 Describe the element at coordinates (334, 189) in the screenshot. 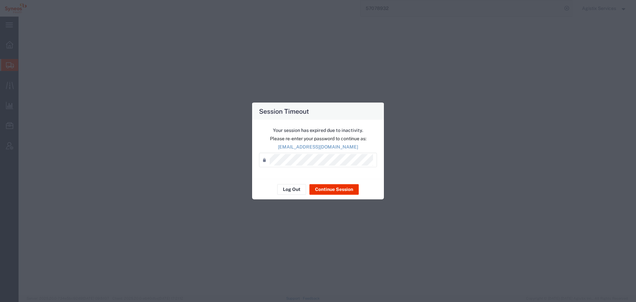

I see `button: Continue Session` at that location.